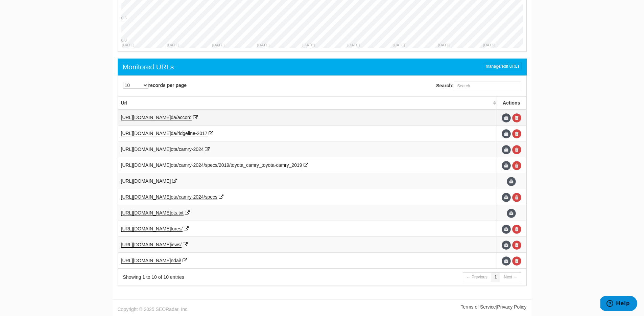 Image resolution: width=644 pixels, height=316 pixels. I want to click on th: Url: activate to sort column ascending, so click(307, 103).